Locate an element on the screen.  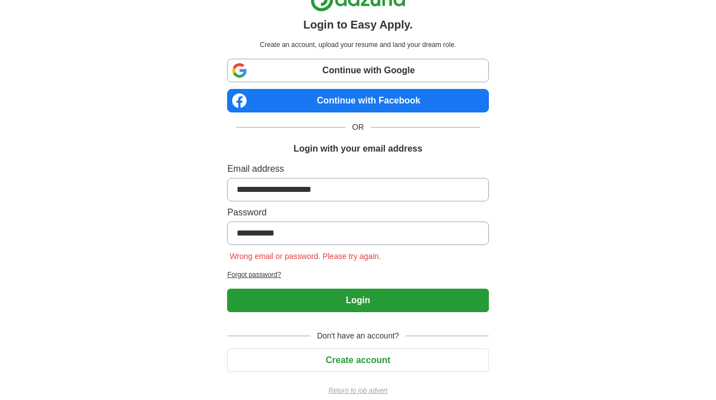
a: Return to job advert is located at coordinates (357, 390).